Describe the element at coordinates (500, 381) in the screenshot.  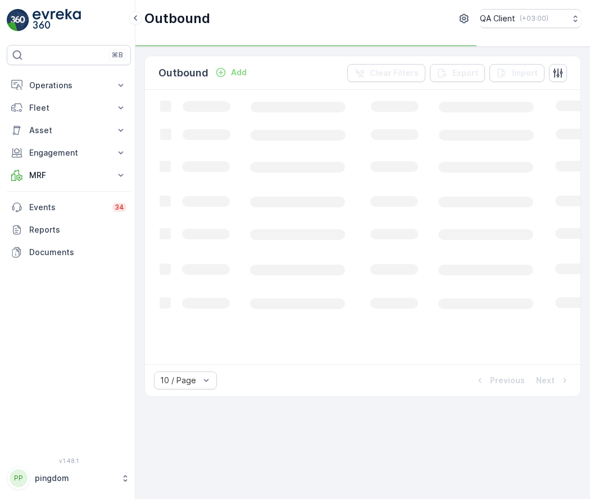
I see `button: Previous` at that location.